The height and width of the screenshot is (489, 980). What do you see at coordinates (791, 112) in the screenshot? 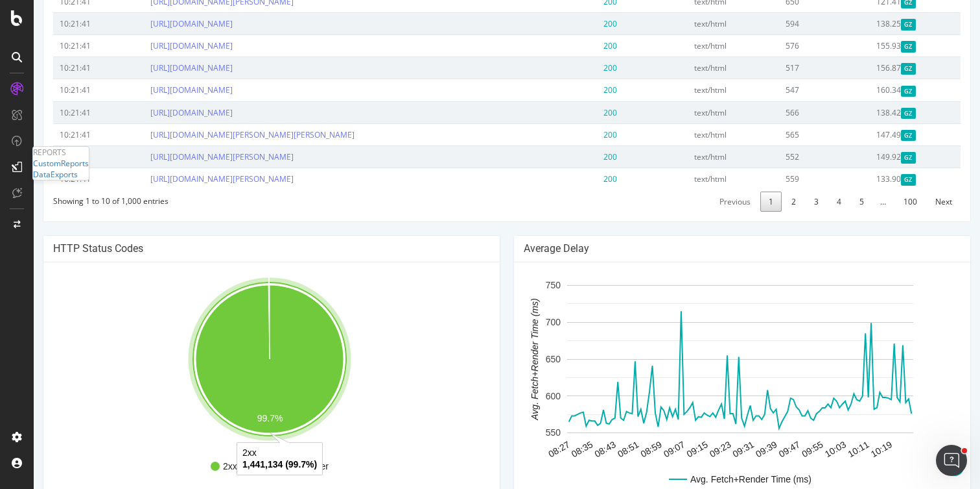
I see `td: 566` at bounding box center [791, 112].